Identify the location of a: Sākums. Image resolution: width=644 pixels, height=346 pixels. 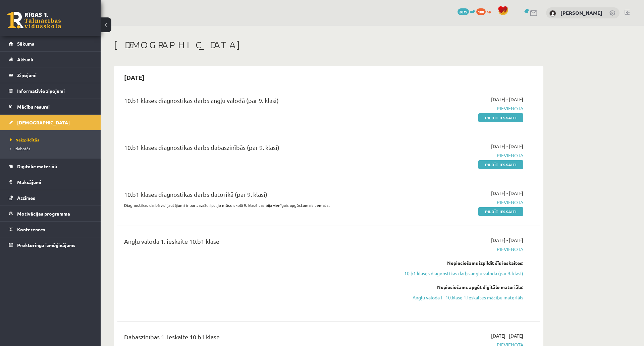
(50, 44).